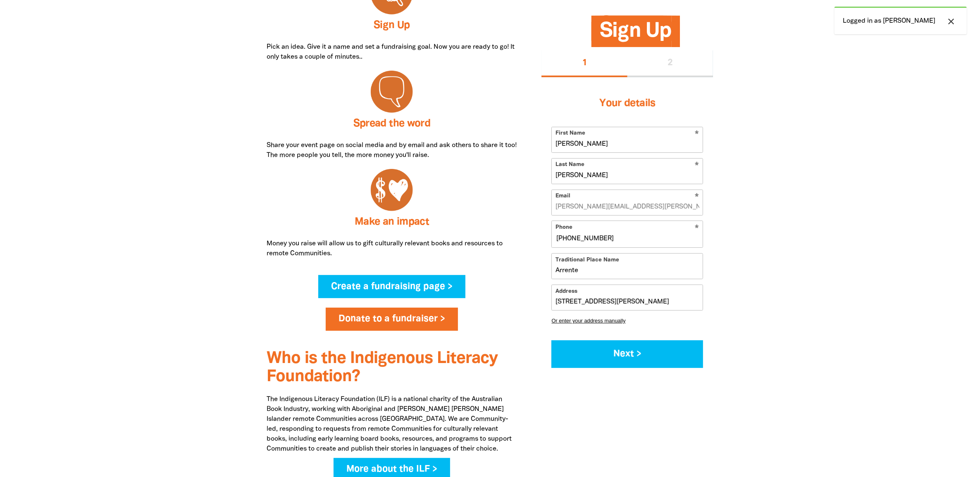 The height and width of the screenshot is (477, 980). What do you see at coordinates (392, 150) in the screenshot?
I see `p: Share your event page on social media and by email and ask others to share it too! The more peopl...` at bounding box center [392, 150].